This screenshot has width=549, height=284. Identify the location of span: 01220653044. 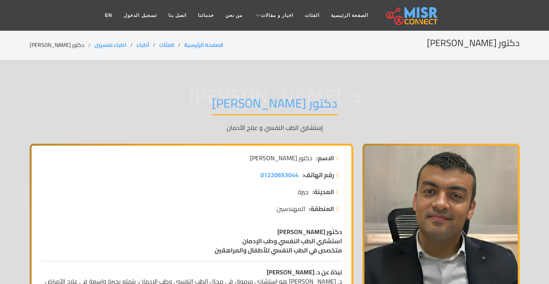
(279, 175).